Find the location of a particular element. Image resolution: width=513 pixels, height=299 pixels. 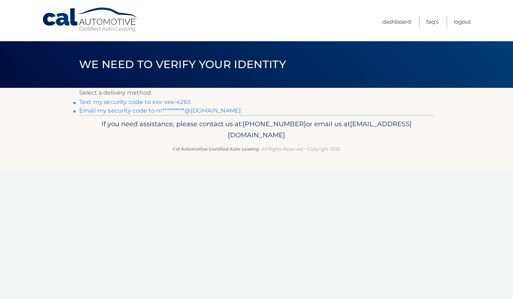

a: Cal Automotive is located at coordinates (90, 20).